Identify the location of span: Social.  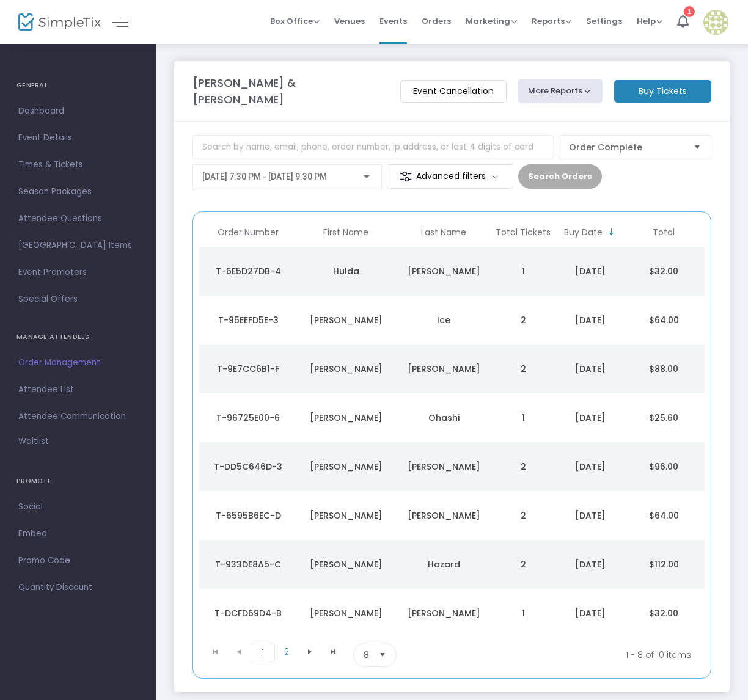
(78, 507).